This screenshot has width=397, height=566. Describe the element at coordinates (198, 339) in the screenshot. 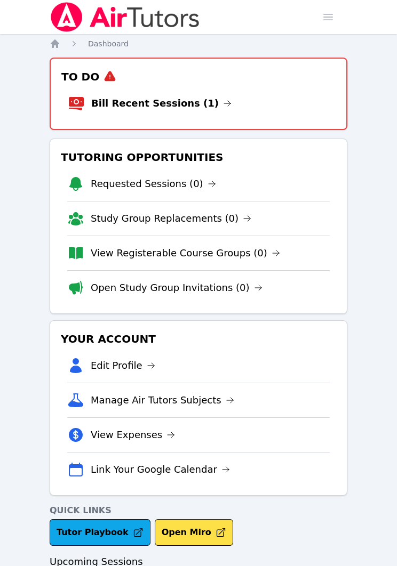

I see `h3: Your Account` at that location.